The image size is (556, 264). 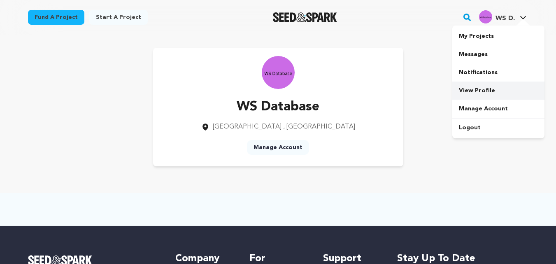 What do you see at coordinates (56, 17) in the screenshot?
I see `a: Fund a project` at bounding box center [56, 17].